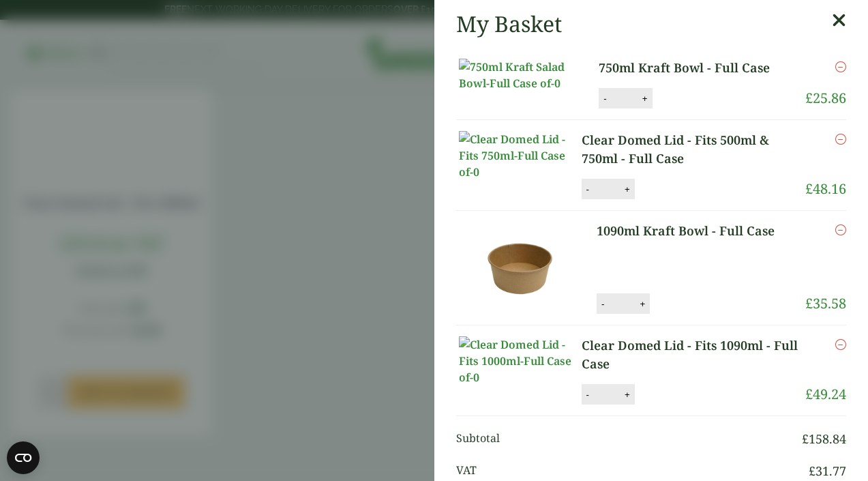 The image size is (868, 481). Describe the element at coordinates (633, 470) in the screenshot. I see `span: VAT` at that location.